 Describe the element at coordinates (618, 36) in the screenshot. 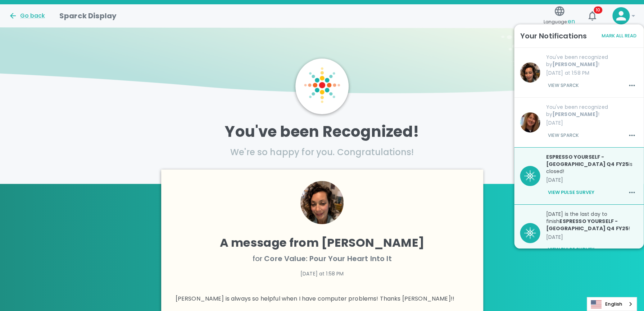

I see `button: Mark All Read` at that location.